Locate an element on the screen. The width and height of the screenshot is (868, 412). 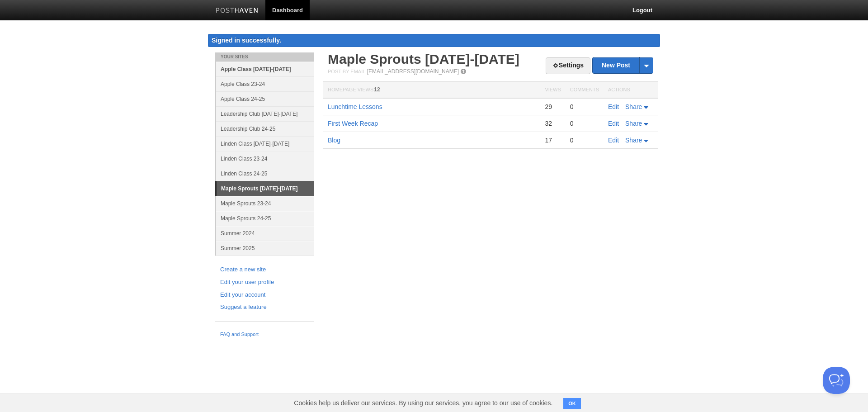
a: Lunchtime Lessons is located at coordinates (355, 107).